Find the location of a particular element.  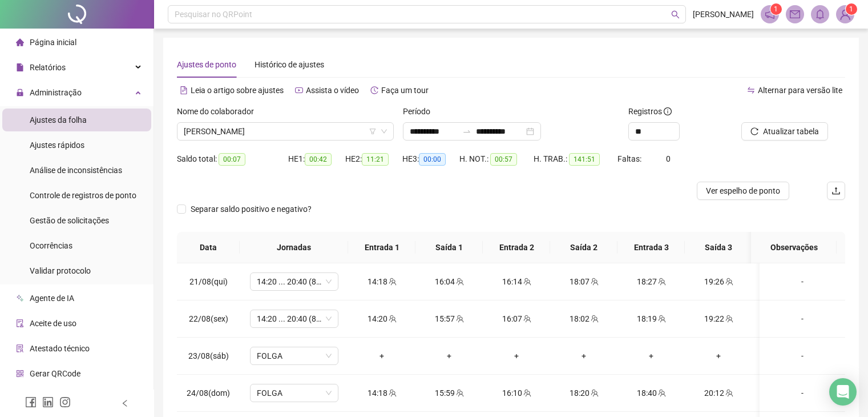

div: Open Intercom Messenger is located at coordinates (843, 392).